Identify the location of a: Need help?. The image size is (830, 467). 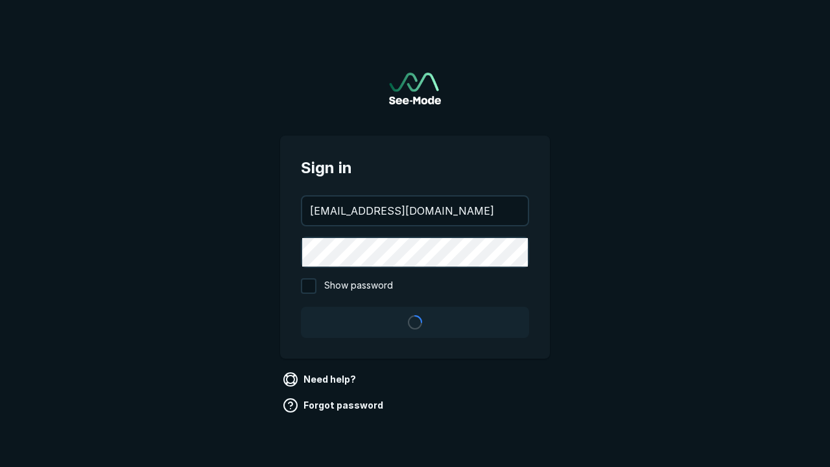
(320, 379).